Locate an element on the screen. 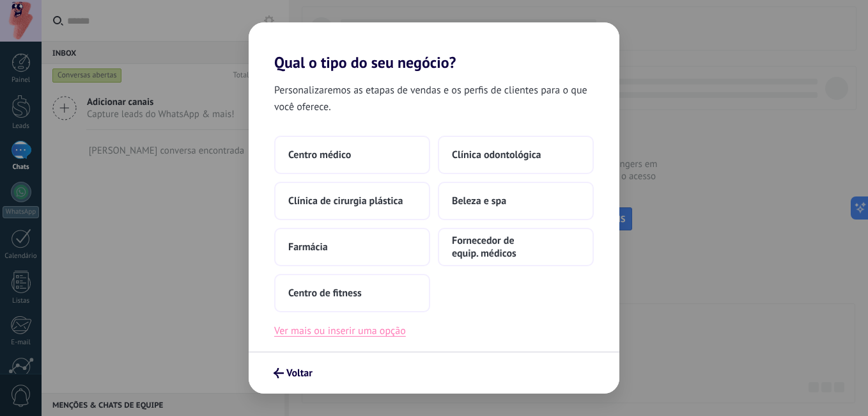 The width and height of the screenshot is (868, 416). button: Voltar is located at coordinates (293, 373).